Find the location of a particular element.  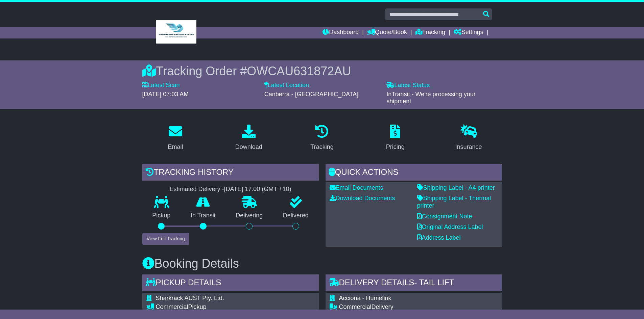

a: Dashboard is located at coordinates (340, 33).